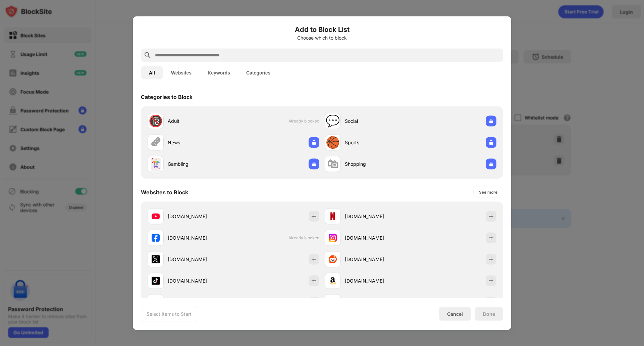 The height and width of the screenshot is (346, 644). Describe the element at coordinates (378, 142) in the screenshot. I see `div: Sports` at that location.